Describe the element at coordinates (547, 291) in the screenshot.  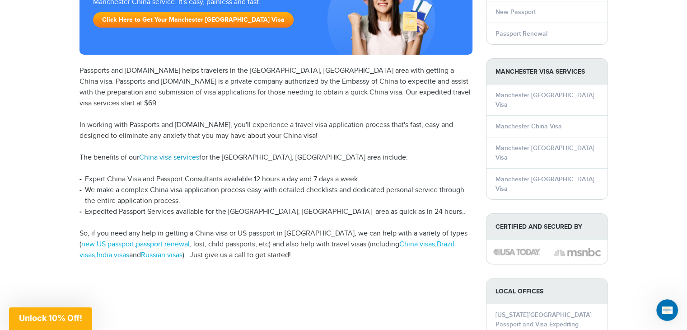
I see `strong: LOCAL OFFICES` at that location.